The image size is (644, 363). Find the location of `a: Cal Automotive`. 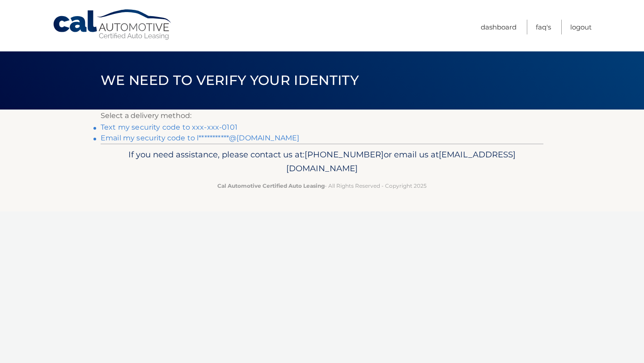

a: Cal Automotive is located at coordinates (113, 24).